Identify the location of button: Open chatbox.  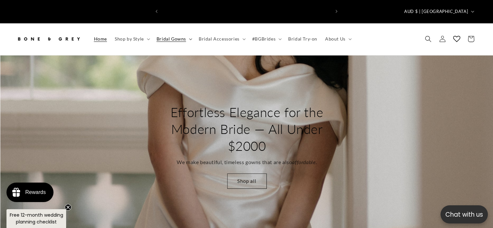
(464, 214).